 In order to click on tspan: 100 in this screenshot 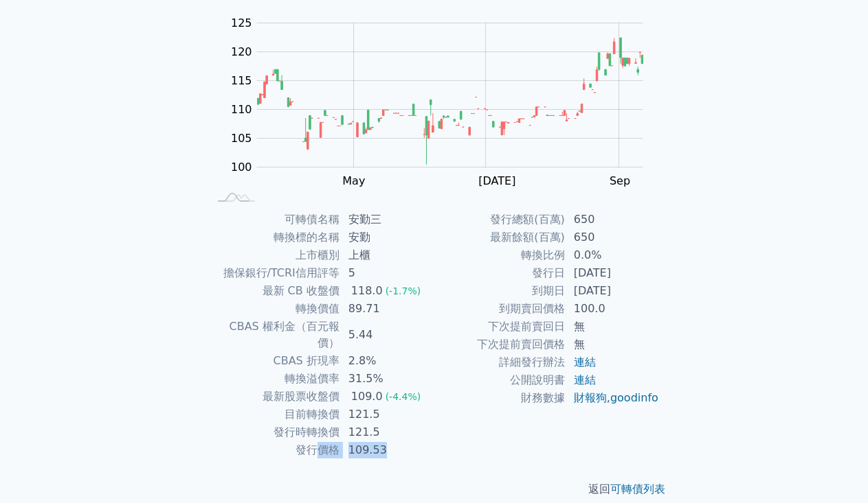, I will do `click(242, 166)`.